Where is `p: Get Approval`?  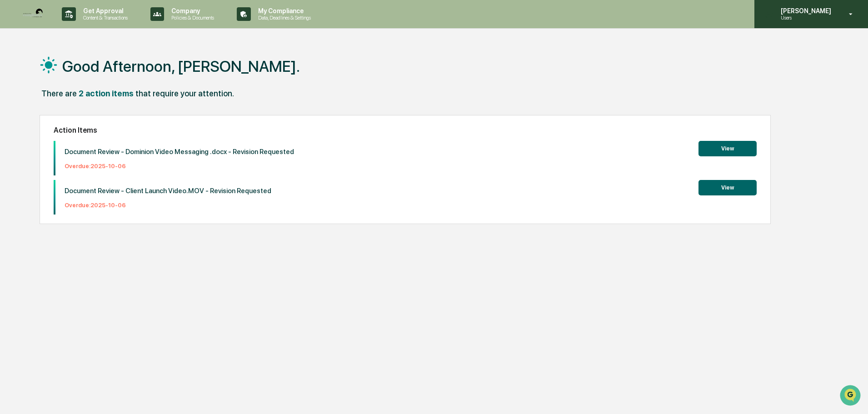 p: Get Approval is located at coordinates (104, 11).